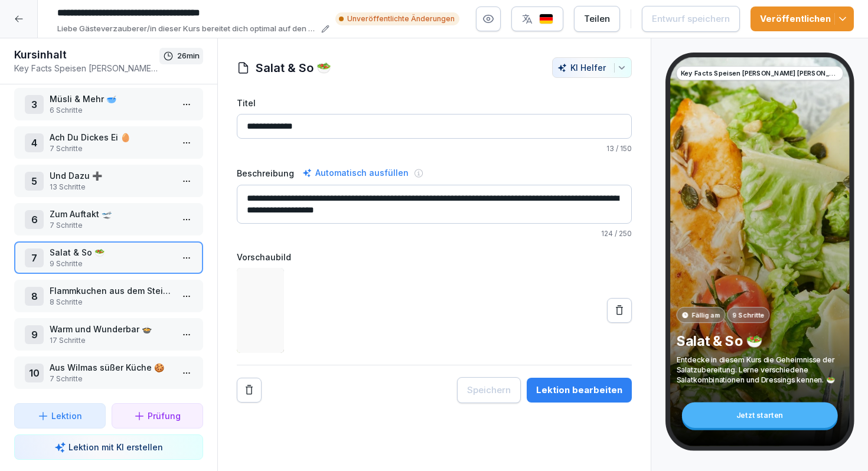  What do you see at coordinates (187, 29) in the screenshot?
I see `p: Liebe Gästeverzauberer/in dieser Kurs bereitet dich optimal auf den Verkauf unserer Speisen in [P...` at bounding box center [187, 29].